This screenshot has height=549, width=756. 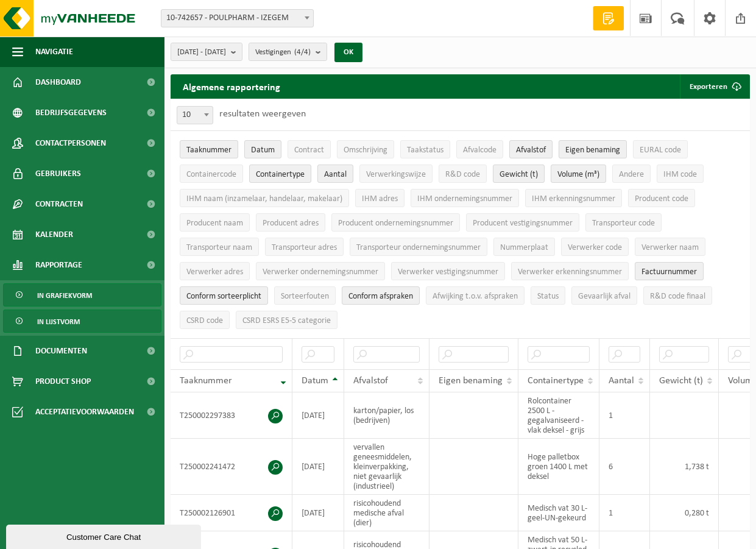 I want to click on button: Verwerker adresVerwerker adres: Activate to sort, so click(x=214, y=272).